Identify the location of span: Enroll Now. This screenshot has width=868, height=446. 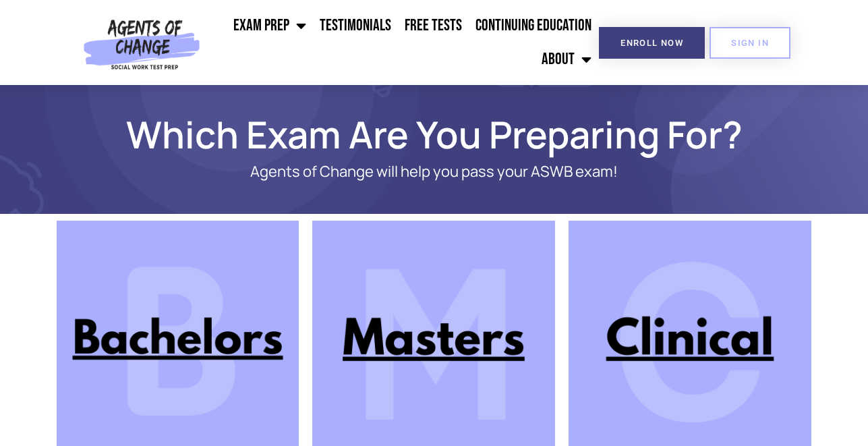
(652, 43).